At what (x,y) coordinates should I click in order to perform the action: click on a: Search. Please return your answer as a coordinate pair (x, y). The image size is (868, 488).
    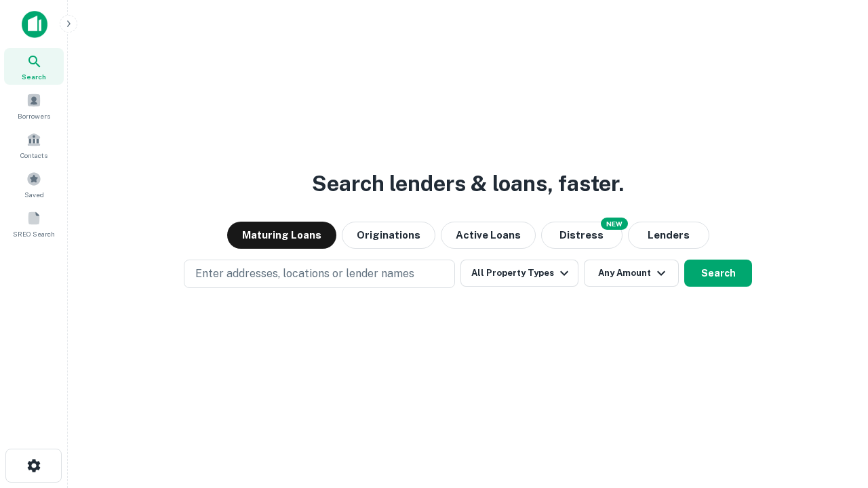
    Looking at the image, I should click on (34, 66).